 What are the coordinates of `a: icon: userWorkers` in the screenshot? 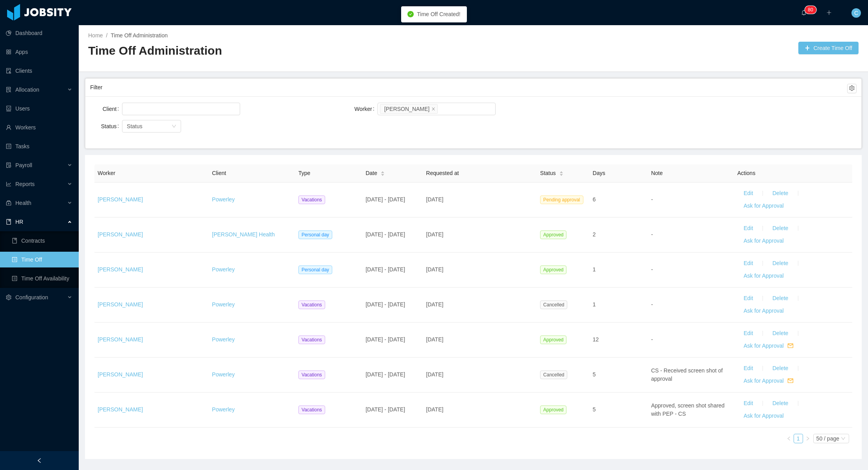 It's located at (39, 127).